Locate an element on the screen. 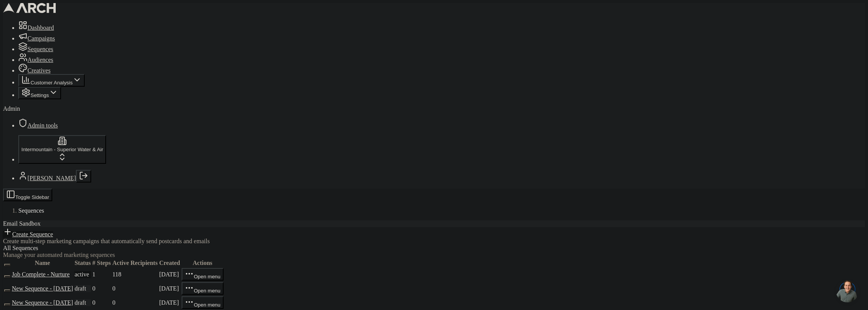 Image resolution: width=868 pixels, height=310 pixels. span: Dashboard is located at coordinates (40, 27).